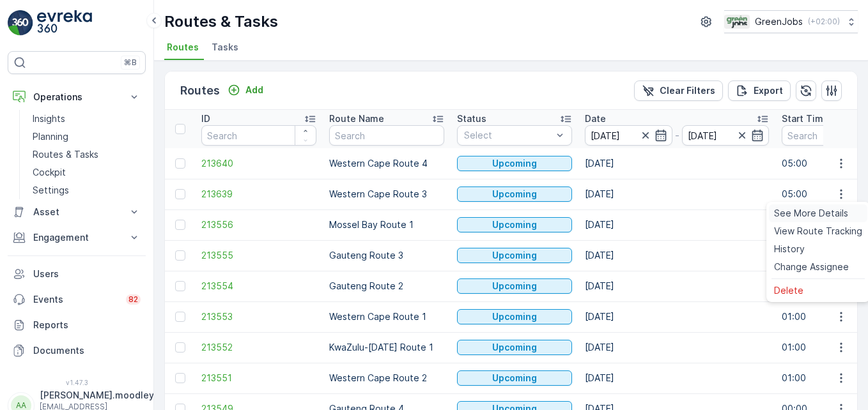 This screenshot has width=868, height=410. Describe the element at coordinates (778, 22) in the screenshot. I see `p: GreenJobs` at that location.